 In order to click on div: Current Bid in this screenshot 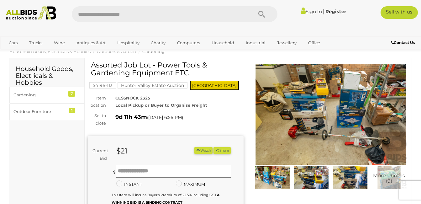, I will do `click(100, 154)`.